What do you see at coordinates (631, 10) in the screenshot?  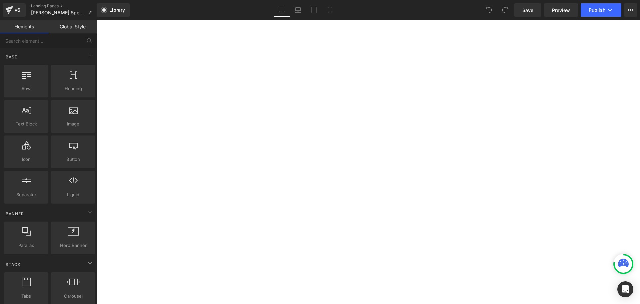 I see `button: More` at bounding box center [631, 10].